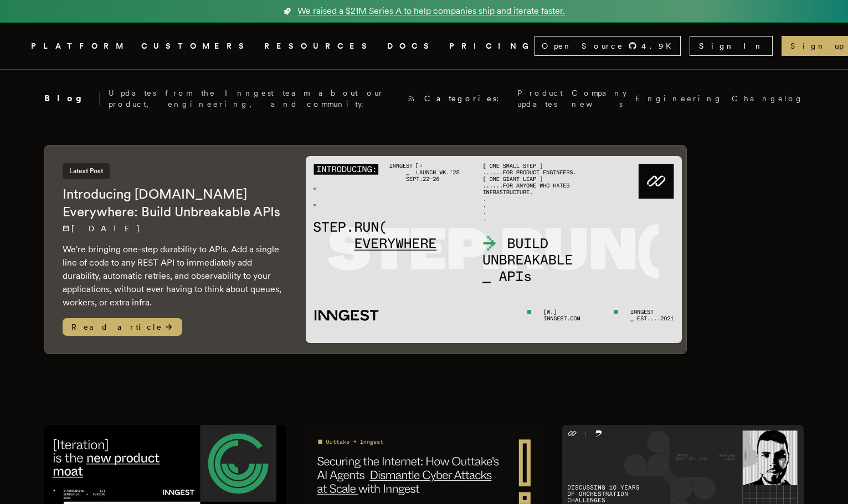 This screenshot has height=504, width=848. I want to click on a: CUSTOMERS, so click(196, 46).